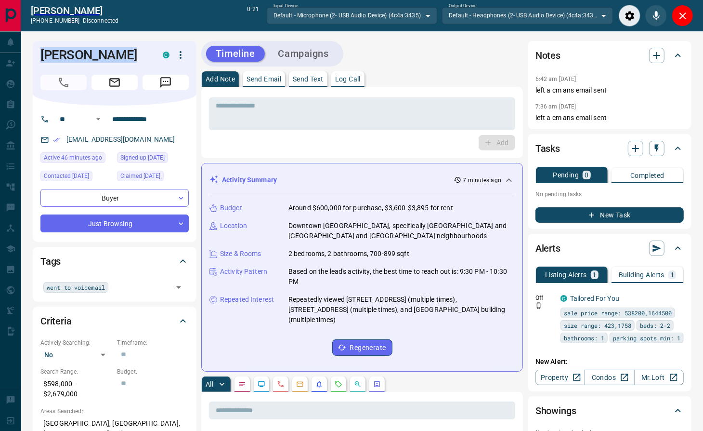 The width and height of the screenshot is (703, 431). What do you see at coordinates (303, 53) in the screenshot?
I see `button: Campaigns` at bounding box center [303, 53].